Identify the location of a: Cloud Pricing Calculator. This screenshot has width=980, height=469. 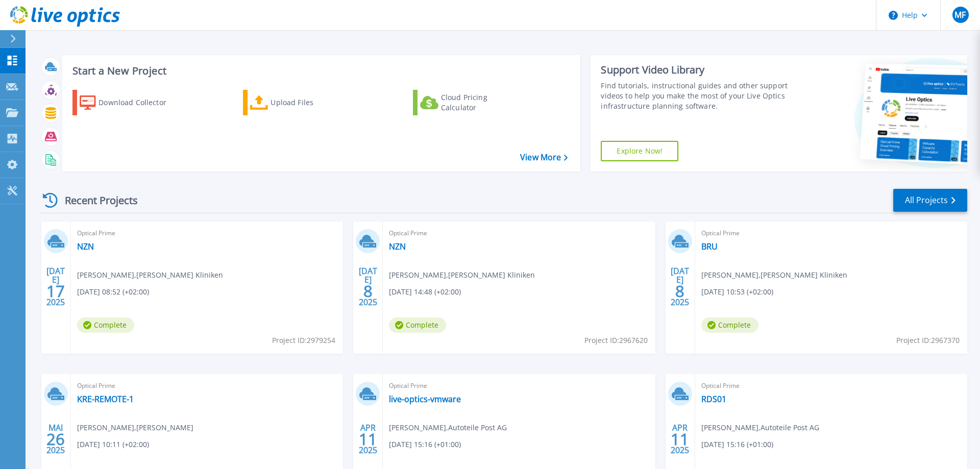
(469, 102).